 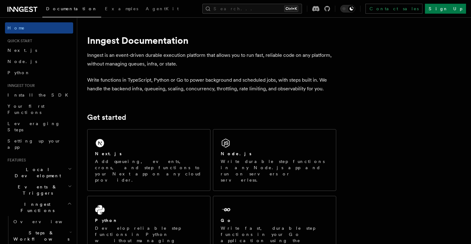 What do you see at coordinates (39, 208) in the screenshot?
I see `button: Inngest Functions` at bounding box center [39, 208].